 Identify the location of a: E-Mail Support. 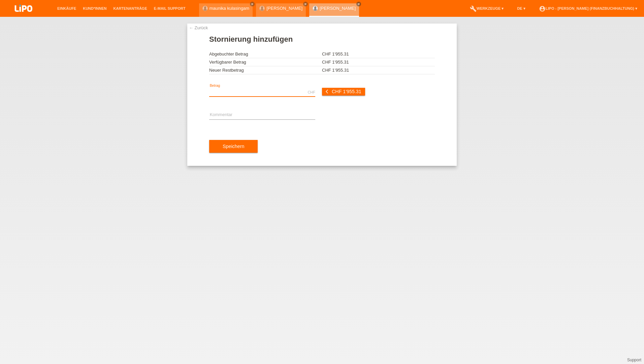
(170, 8).